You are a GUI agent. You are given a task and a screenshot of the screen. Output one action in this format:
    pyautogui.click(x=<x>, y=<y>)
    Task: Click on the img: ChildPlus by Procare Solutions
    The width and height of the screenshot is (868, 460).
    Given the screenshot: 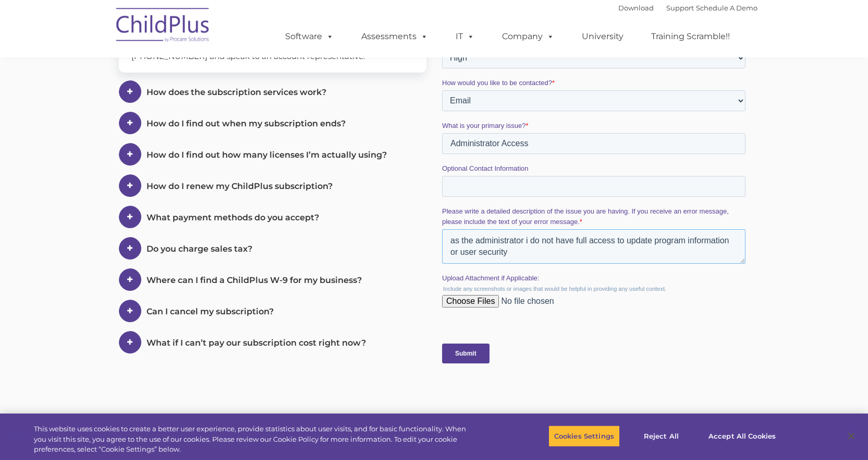 What is the action you would take?
    pyautogui.click(x=164, y=27)
    